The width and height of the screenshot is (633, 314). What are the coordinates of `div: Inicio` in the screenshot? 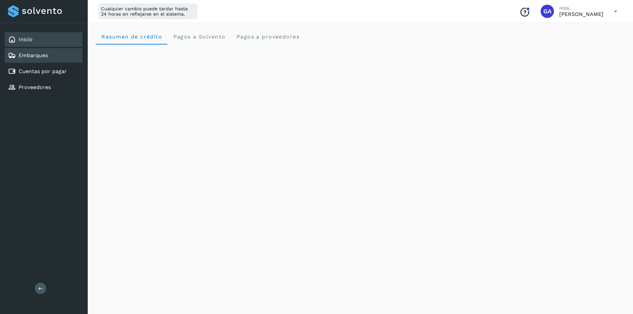 It's located at (44, 40).